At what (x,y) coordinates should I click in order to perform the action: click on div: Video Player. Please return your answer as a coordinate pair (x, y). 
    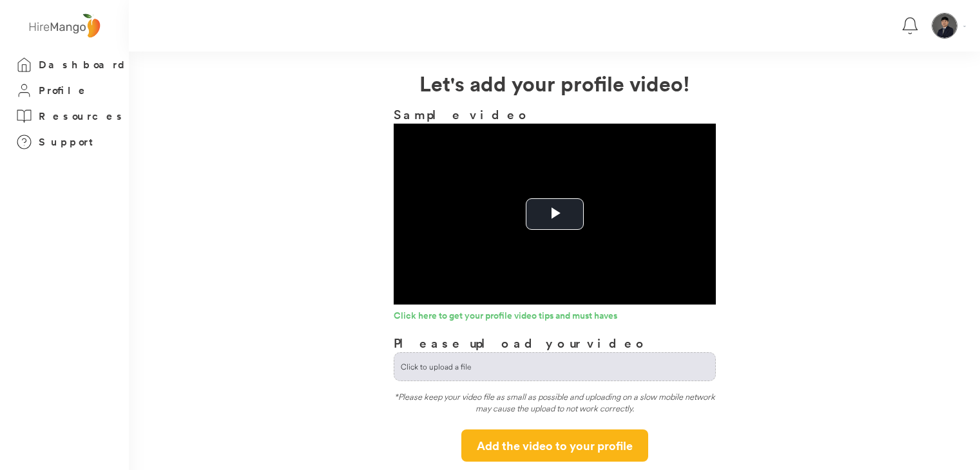
    Looking at the image, I should click on (555, 214).